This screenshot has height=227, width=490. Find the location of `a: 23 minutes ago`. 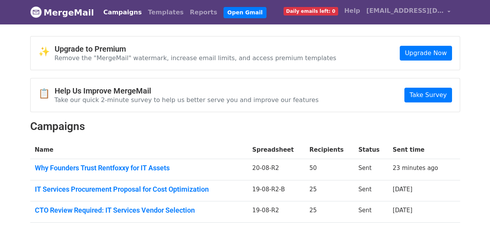

a: 23 minutes ago is located at coordinates (415, 168).